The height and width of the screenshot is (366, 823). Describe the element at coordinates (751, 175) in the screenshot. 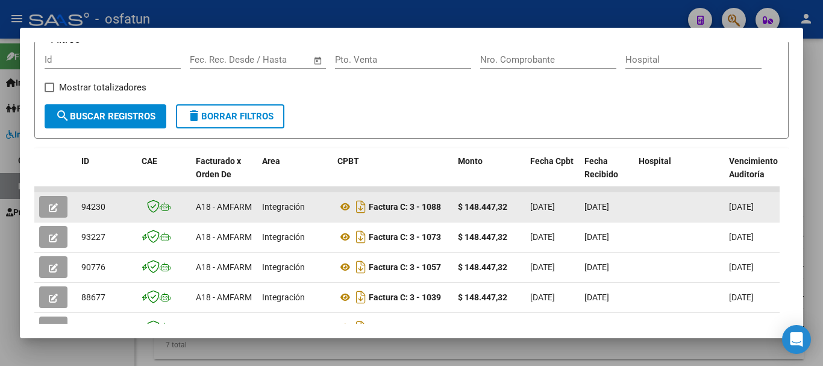

I see `datatable-header-cell: Vencimiento Auditoría` at that location.